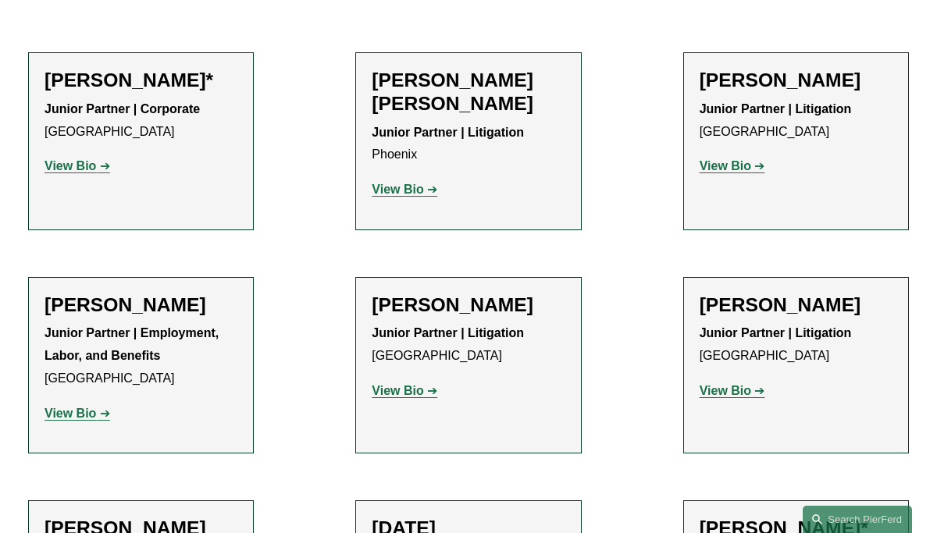  What do you see at coordinates (133, 344) in the screenshot?
I see `strong: Junior Partner | Employment, Labor, and Benefits` at bounding box center [133, 344].